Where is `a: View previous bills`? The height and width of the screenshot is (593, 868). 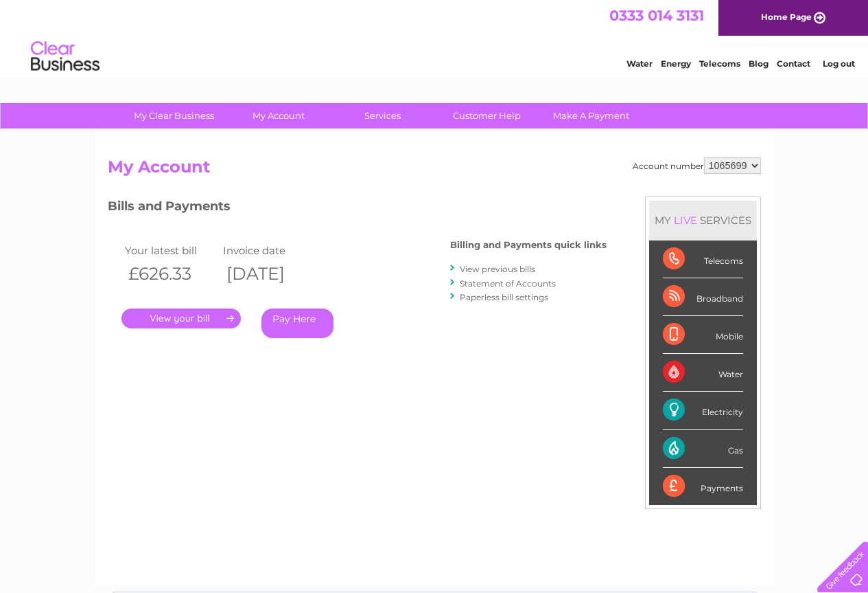 a: View previous bills is located at coordinates (497, 269).